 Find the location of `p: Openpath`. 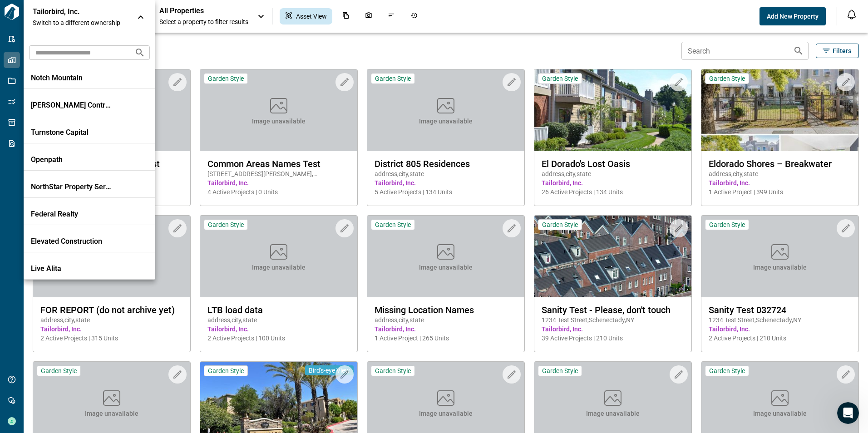

p: Openpath is located at coordinates (71, 160).